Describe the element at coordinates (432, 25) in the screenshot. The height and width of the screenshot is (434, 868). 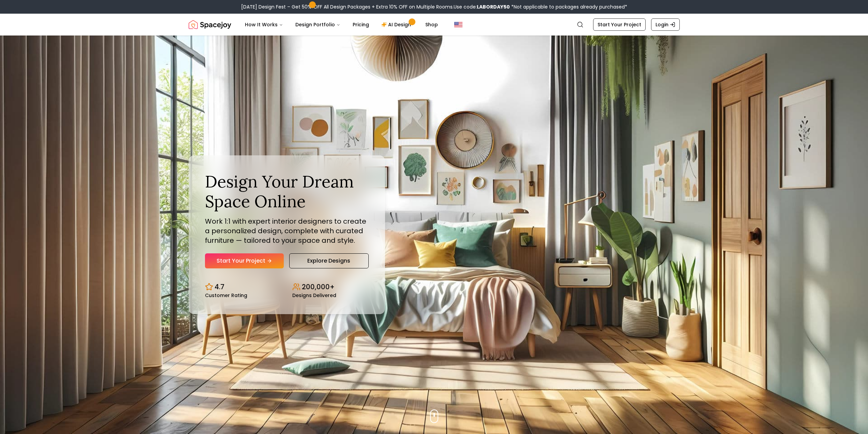
I see `a: Shop` at that location.